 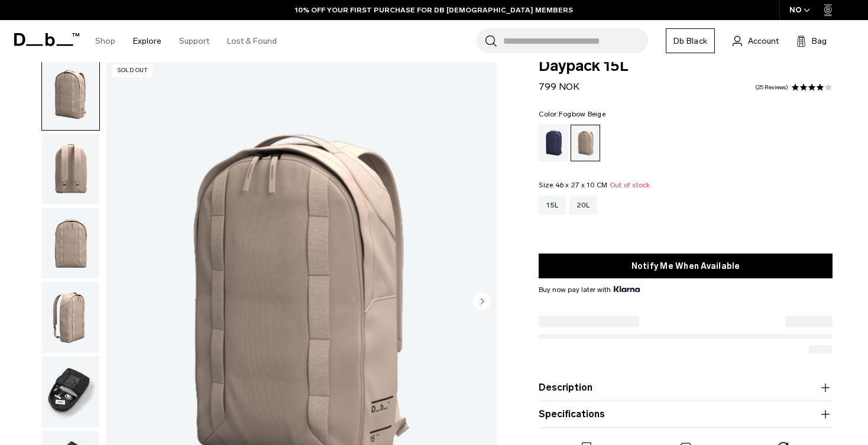 I want to click on button: Description, so click(x=686, y=388).